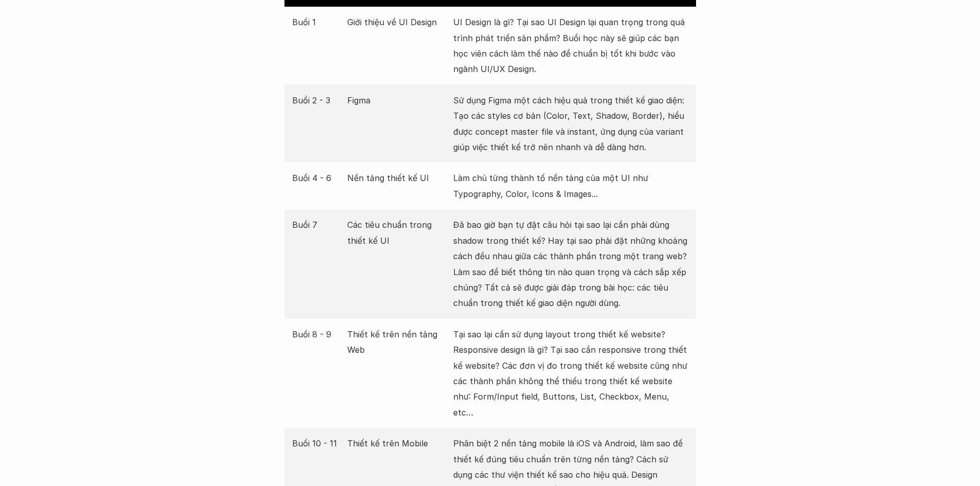  Describe the element at coordinates (317, 225) in the screenshot. I see `p: Buổi 7` at that location.